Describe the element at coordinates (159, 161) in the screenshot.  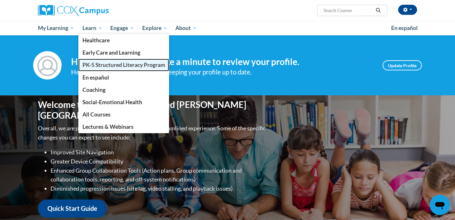
I see `li: Greater Device Compatibility` at that location.